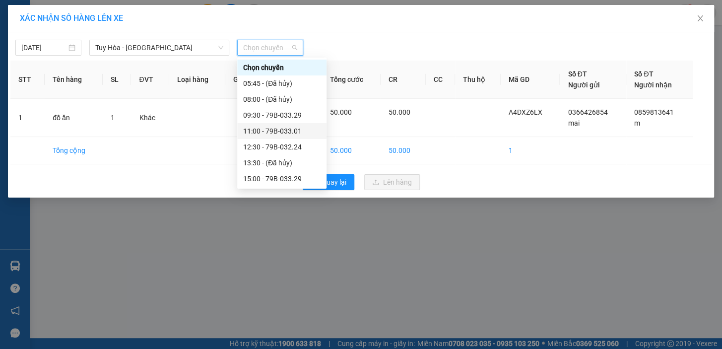 The height and width of the screenshot is (349, 722). What do you see at coordinates (73, 79) in the screenshot?
I see `th: Tên hàng` at bounding box center [73, 79].